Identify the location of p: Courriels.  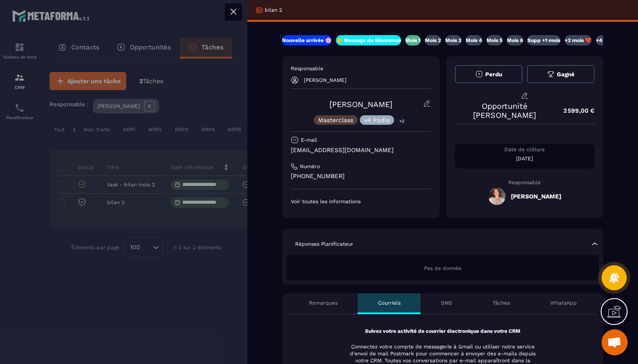
(390, 303).